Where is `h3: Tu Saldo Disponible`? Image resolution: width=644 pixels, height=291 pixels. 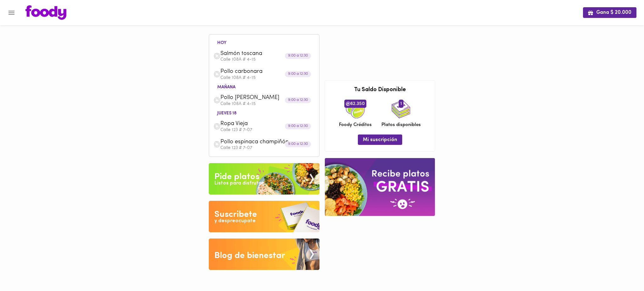
h3: Tu Saldo Disponible is located at coordinates (380, 90).